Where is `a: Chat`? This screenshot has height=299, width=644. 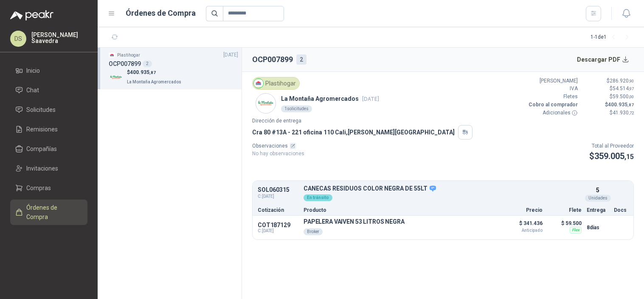 a: Chat is located at coordinates (49, 90).